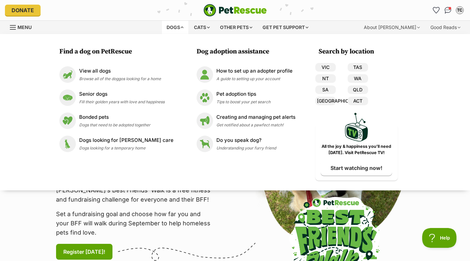  Describe the element at coordinates (117, 75) in the screenshot. I see `a: View all dogs View all dogs Browse all of the doggos looking for a home` at that location.